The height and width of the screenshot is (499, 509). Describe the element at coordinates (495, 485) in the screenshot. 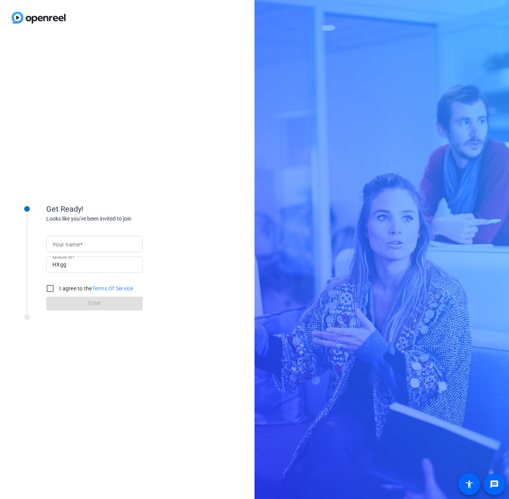

I see `mat-icon: message` at that location.